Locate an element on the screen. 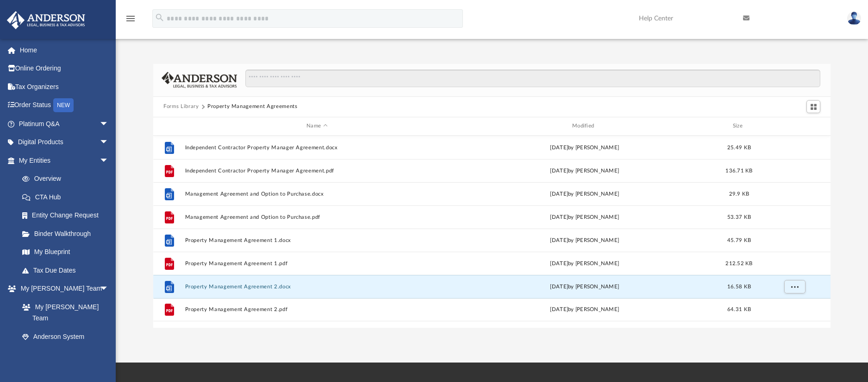 This screenshot has height=382, width=868. a: Overview is located at coordinates (68, 179).